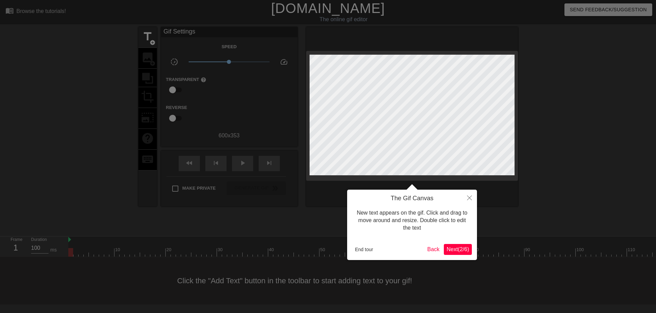  What do you see at coordinates (434, 250) in the screenshot?
I see `button: Back` at bounding box center [434, 250].